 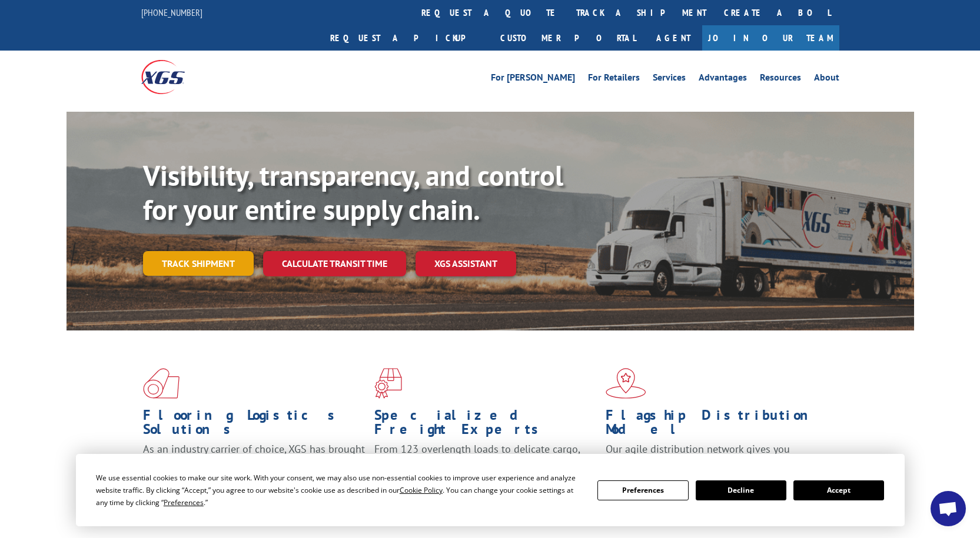 What do you see at coordinates (741, 490) in the screenshot?
I see `button: Decline` at bounding box center [741, 490].